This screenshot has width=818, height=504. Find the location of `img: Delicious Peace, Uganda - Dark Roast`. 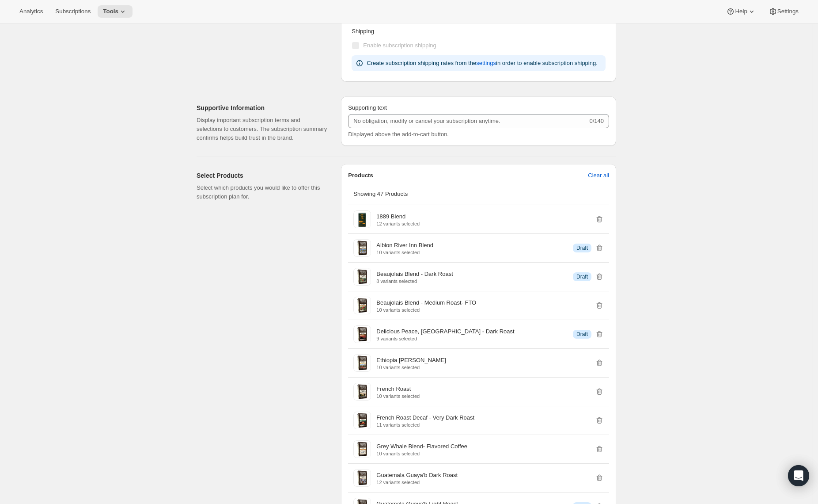

img: Delicious Peace, Uganda - Dark Roast is located at coordinates (363, 334).